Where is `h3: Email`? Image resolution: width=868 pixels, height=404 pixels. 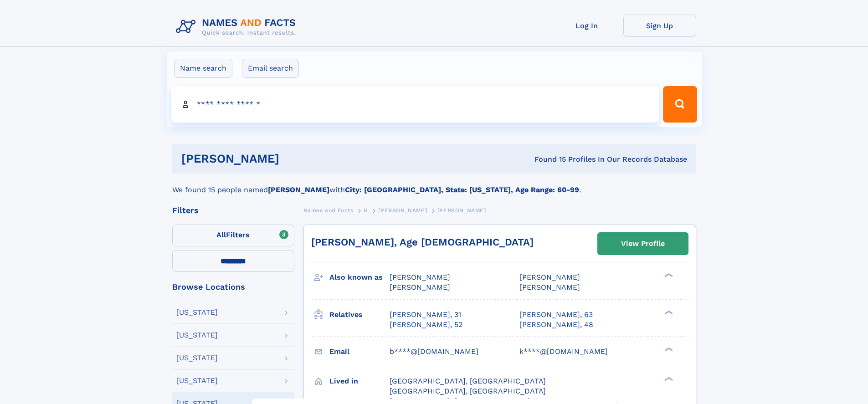
h3: Email is located at coordinates (359, 352).